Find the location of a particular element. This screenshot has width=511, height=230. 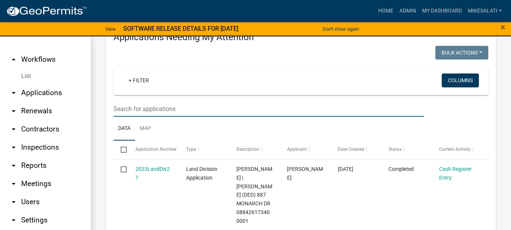

span: 04/28/2023 is located at coordinates (345, 169).